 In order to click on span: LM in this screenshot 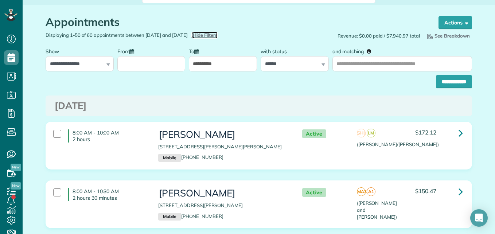, I will do `click(371, 133)`.